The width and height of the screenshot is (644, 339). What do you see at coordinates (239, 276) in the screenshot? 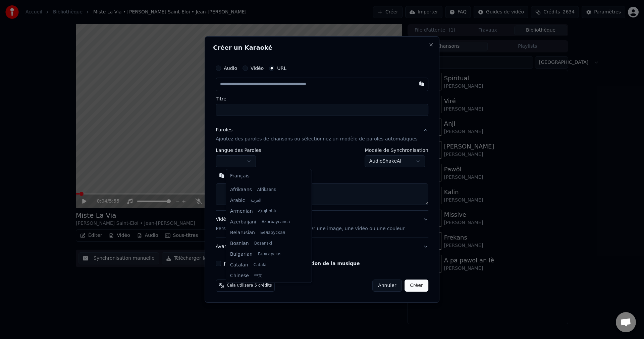
I see `span: Chinese` at bounding box center [239, 276].